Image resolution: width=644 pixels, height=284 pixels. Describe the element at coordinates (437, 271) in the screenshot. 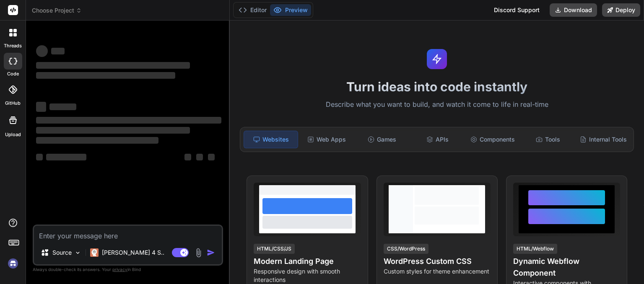

I see `p: Custom styles for theme enhancement` at that location.